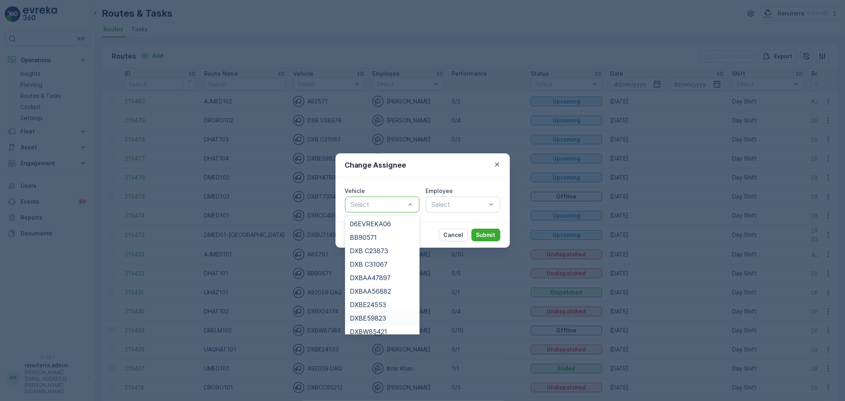  What do you see at coordinates (369, 251) in the screenshot?
I see `span: DXB C23873` at bounding box center [369, 251].